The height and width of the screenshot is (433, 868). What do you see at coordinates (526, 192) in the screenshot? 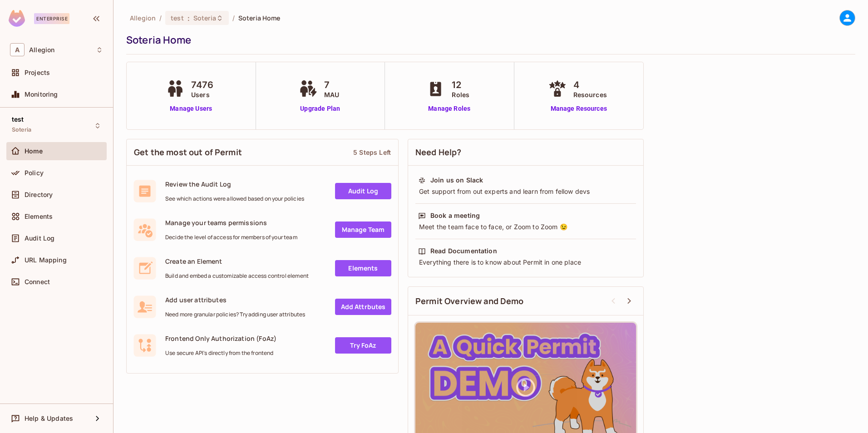
I see `div: Get support from out experts and learn from fellow devs` at bounding box center [526, 192].